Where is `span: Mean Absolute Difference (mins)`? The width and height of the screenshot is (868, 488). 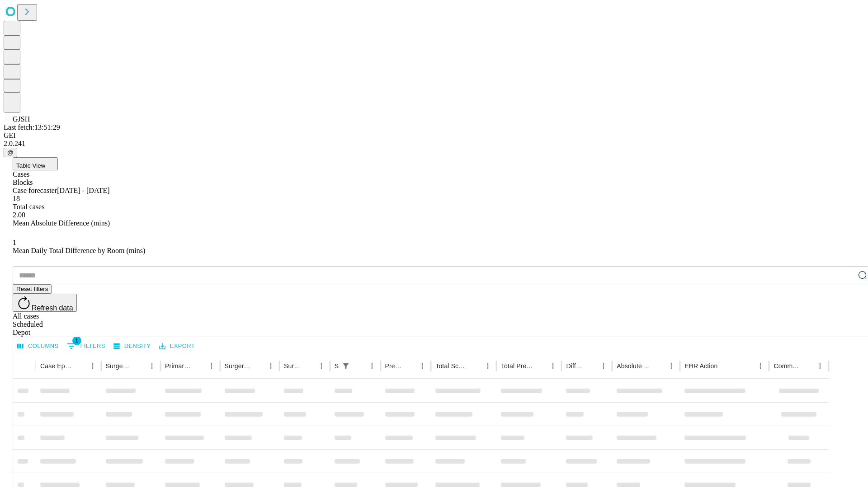 span: Mean Absolute Difference (mins) is located at coordinates (61, 223).